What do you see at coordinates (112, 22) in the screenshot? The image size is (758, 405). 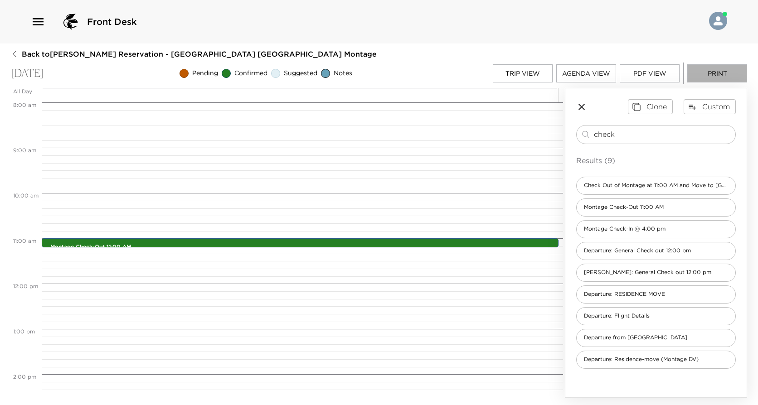 I see `span: Front Desk` at bounding box center [112, 22].